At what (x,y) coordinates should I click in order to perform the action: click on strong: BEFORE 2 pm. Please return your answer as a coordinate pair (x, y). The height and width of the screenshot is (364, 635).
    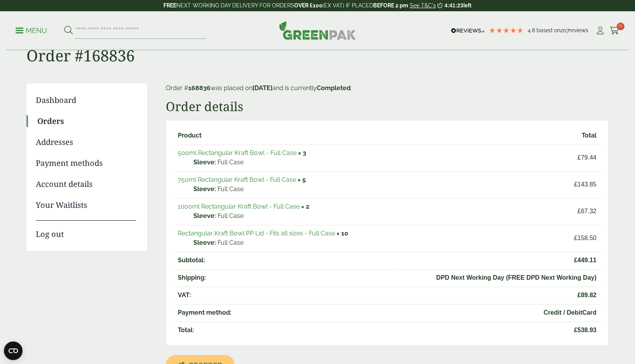
    Looking at the image, I should click on (391, 6).